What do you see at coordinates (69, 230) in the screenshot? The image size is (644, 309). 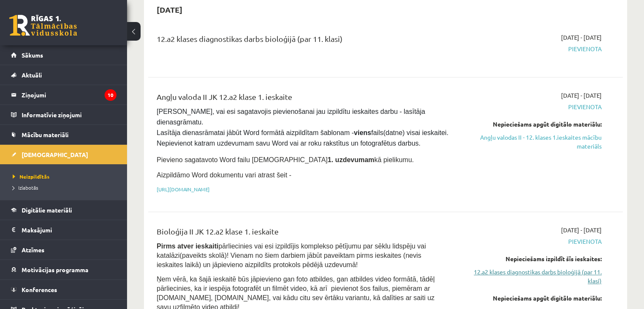 I see `legend: Maksājumi` at bounding box center [69, 230].